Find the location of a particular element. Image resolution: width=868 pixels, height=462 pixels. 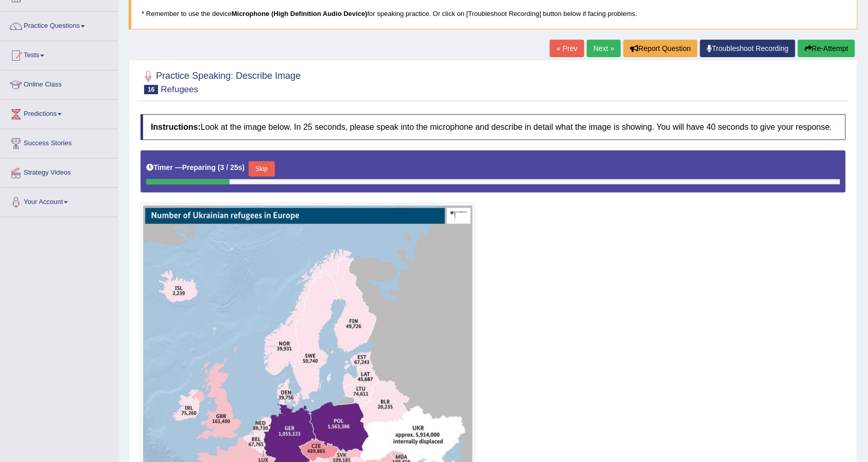

a: Online Class is located at coordinates (59, 83).